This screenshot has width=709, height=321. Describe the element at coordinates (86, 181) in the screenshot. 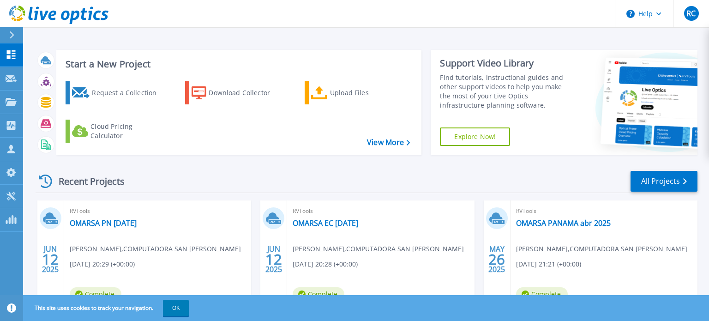

I see `div: Recent Projects` at that location.